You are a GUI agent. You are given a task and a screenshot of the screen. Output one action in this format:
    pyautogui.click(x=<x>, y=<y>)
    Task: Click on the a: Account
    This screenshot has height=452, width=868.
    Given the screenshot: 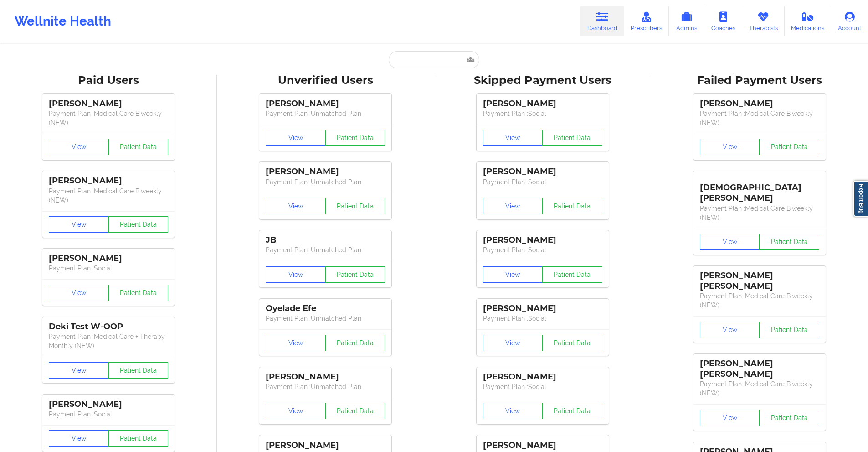 What is the action you would take?
    pyautogui.click(x=850, y=22)
    